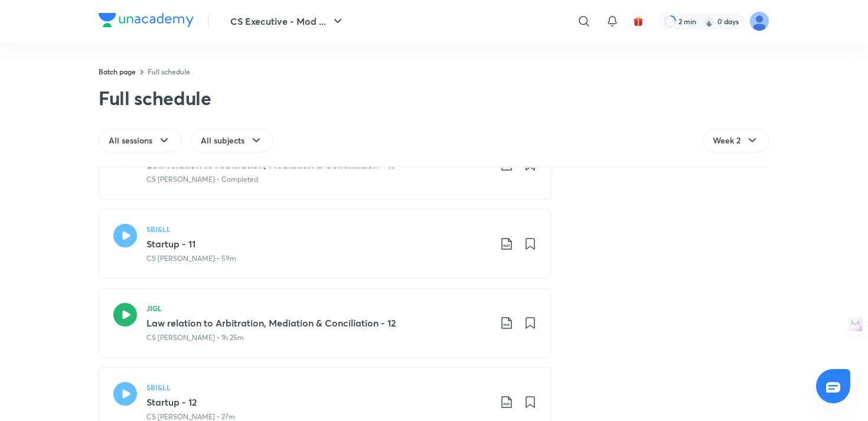 The height and width of the screenshot is (421, 868). Describe the element at coordinates (117, 71) in the screenshot. I see `a: Batch page` at that location.